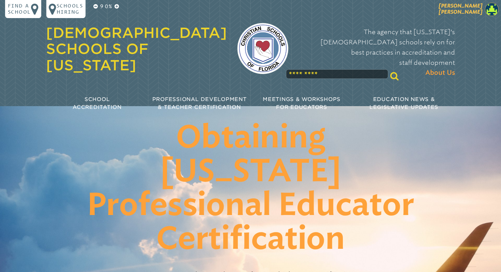 The image size is (501, 272). Describe the element at coordinates (440, 73) in the screenshot. I see `span: About Us` at that location.